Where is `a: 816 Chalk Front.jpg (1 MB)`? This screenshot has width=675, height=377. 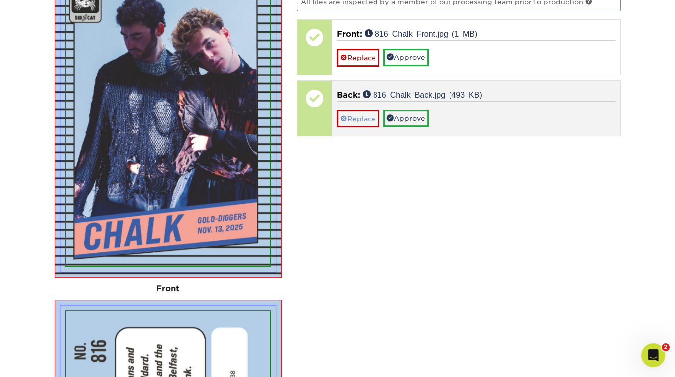 a: 816 Chalk Front.jpg (1 MB) is located at coordinates (421, 33).